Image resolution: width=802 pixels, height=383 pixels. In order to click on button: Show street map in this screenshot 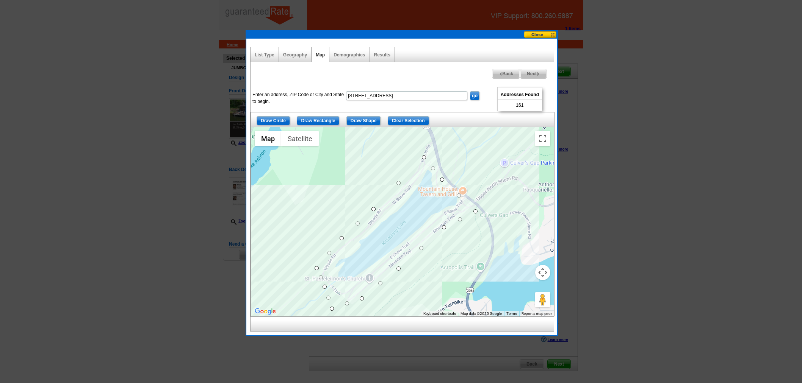, I will do `click(268, 139)`.